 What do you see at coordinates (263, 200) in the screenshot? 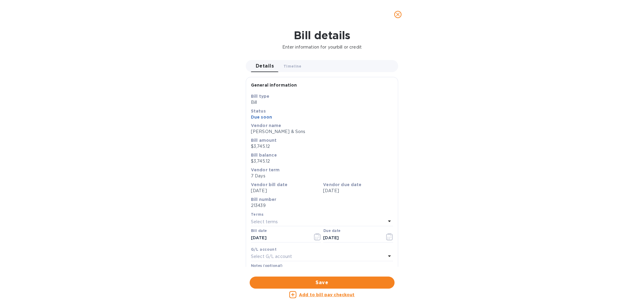
I see `b: Bill number` at bounding box center [263, 200].